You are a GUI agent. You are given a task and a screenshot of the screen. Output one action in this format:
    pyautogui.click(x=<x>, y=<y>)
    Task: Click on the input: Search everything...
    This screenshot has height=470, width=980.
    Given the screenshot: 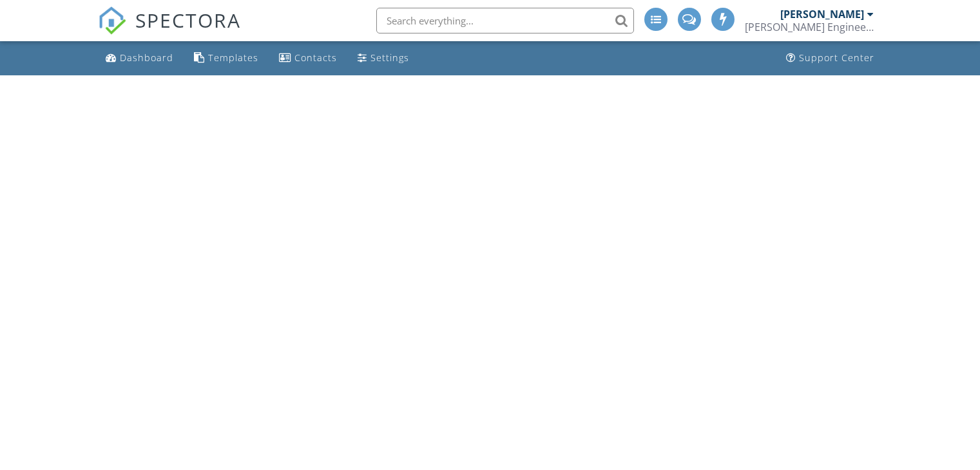 What is the action you would take?
    pyautogui.click(x=505, y=20)
    